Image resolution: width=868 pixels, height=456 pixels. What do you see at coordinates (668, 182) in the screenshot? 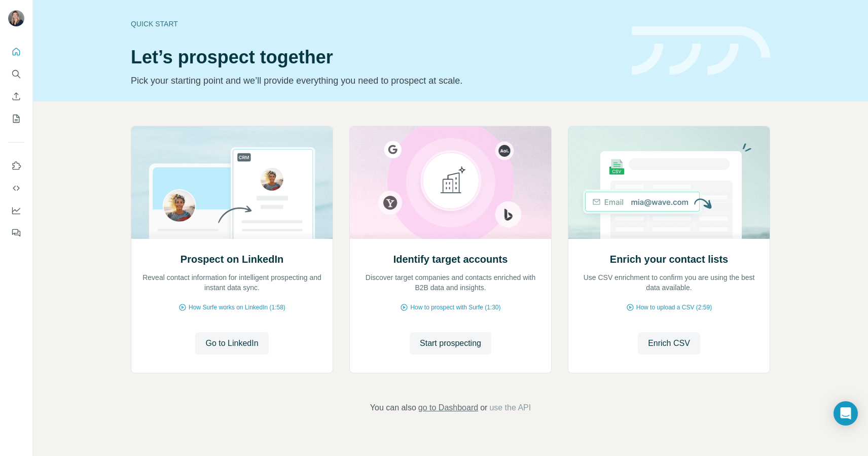
I see `img: Enrich your contact lists` at bounding box center [668, 182].